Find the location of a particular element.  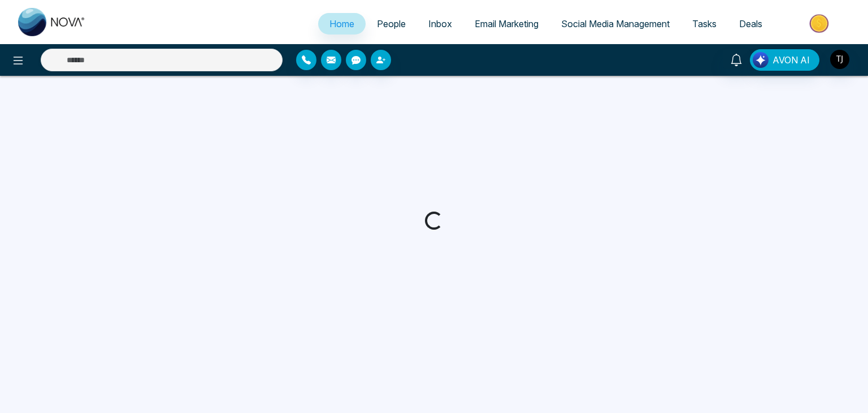

span: Social Media Management is located at coordinates (615, 24).